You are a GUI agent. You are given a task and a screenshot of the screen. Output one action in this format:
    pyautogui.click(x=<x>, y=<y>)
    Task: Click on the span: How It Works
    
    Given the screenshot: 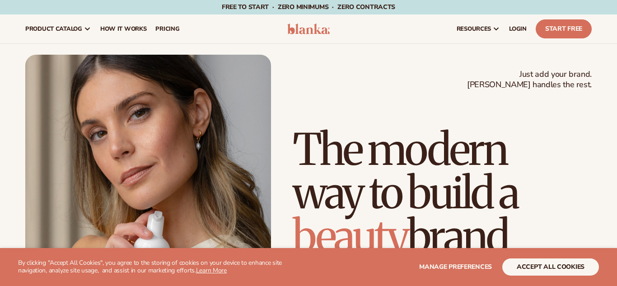 What is the action you would take?
    pyautogui.click(x=123, y=29)
    